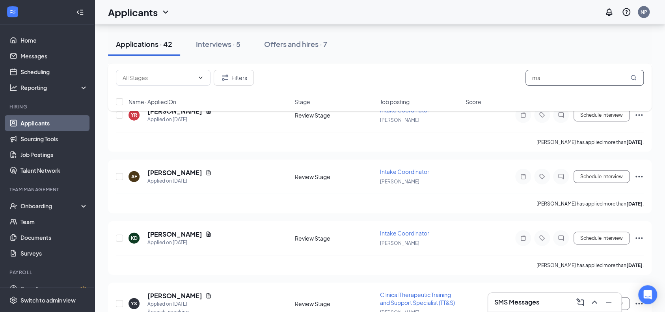 This screenshot has height=312, width=665. I want to click on svg: QuestionInfo, so click(626, 12).